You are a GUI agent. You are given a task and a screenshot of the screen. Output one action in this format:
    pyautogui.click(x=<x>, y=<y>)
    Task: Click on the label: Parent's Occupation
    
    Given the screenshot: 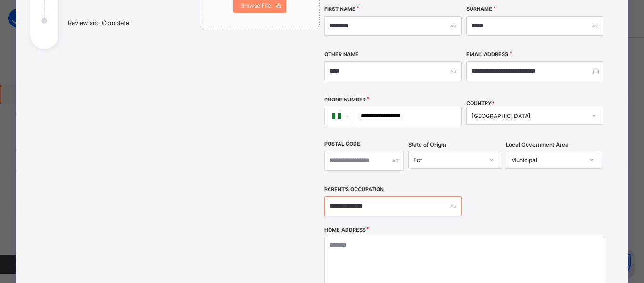 What is the action you would take?
    pyautogui.click(x=354, y=189)
    